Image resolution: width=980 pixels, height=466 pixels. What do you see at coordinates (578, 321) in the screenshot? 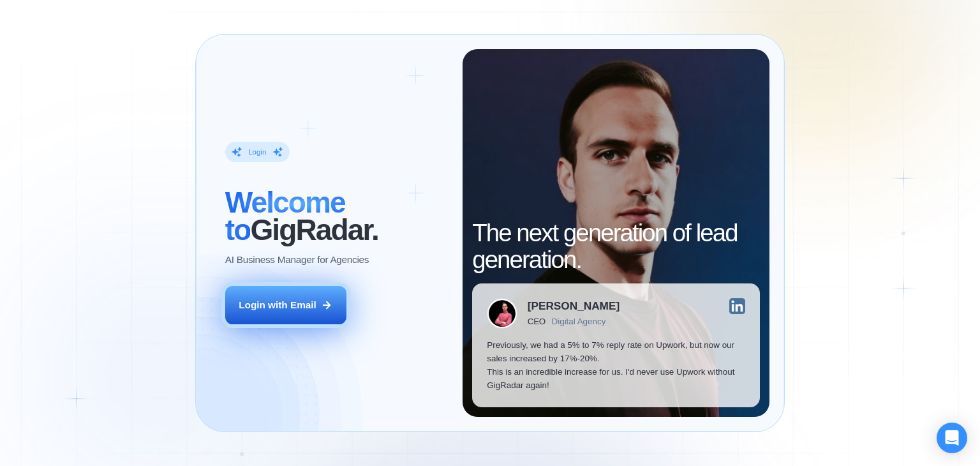
I see `div: Digital Agency` at bounding box center [578, 321].